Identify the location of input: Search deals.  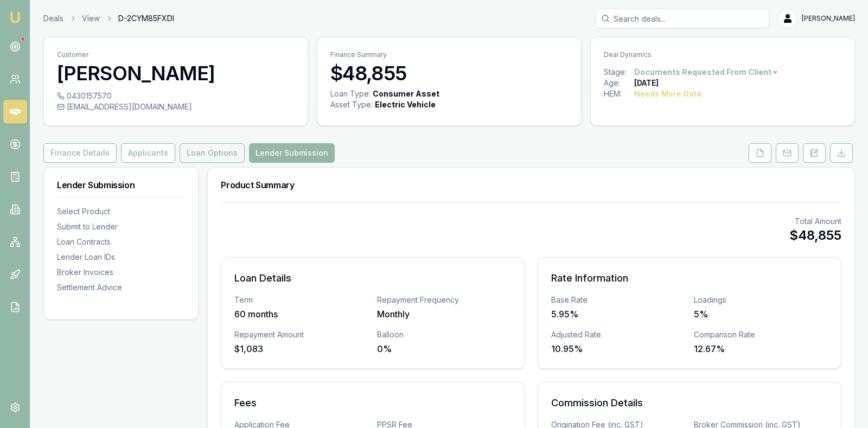
(682, 18).